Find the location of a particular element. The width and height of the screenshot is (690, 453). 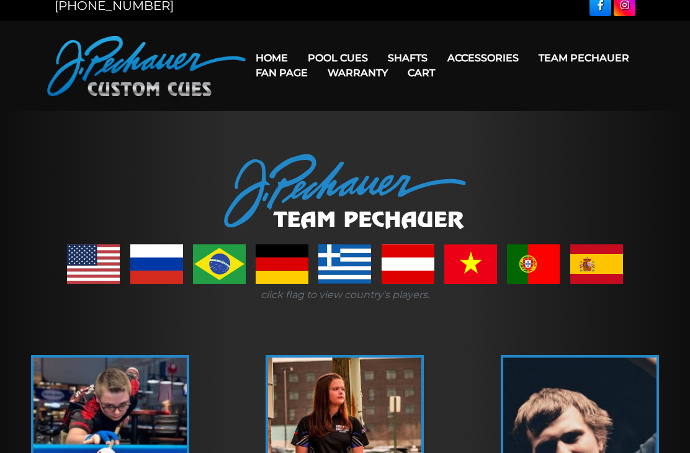

a: Home is located at coordinates (272, 58).